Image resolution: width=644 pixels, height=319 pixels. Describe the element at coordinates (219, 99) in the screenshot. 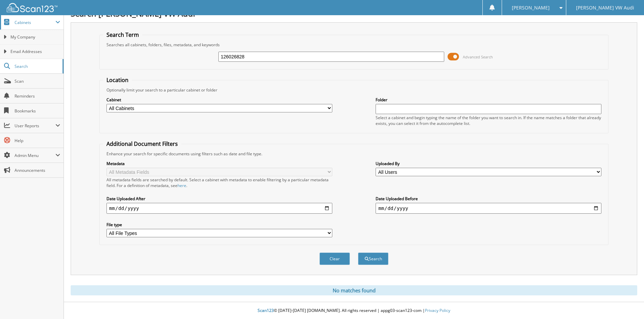

I see `label: Cabinet` at that location.